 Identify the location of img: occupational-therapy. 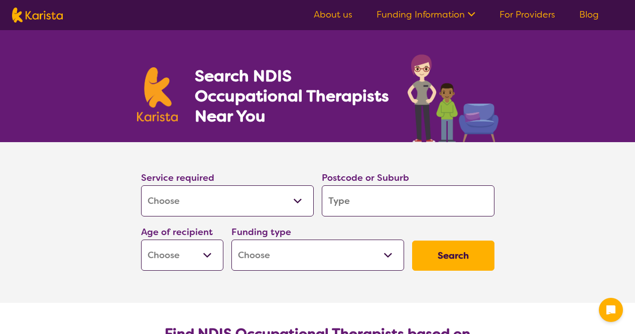
(453, 98).